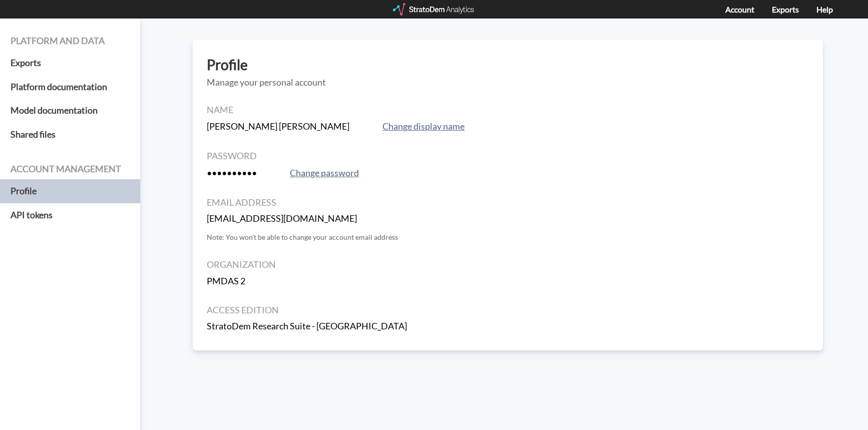 This screenshot has width=868, height=430. What do you see at coordinates (508, 83) in the screenshot?
I see `h5: Manage your personal account` at bounding box center [508, 83].